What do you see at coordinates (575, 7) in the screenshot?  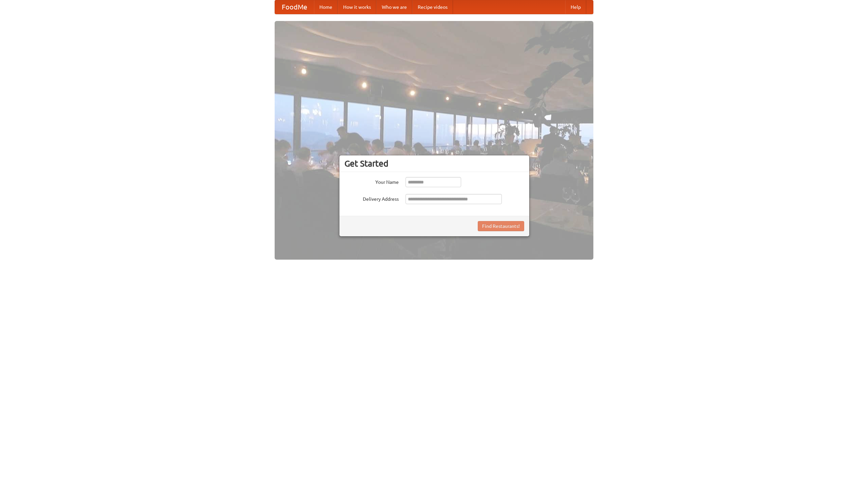 I see `a: Help` at bounding box center [575, 7].